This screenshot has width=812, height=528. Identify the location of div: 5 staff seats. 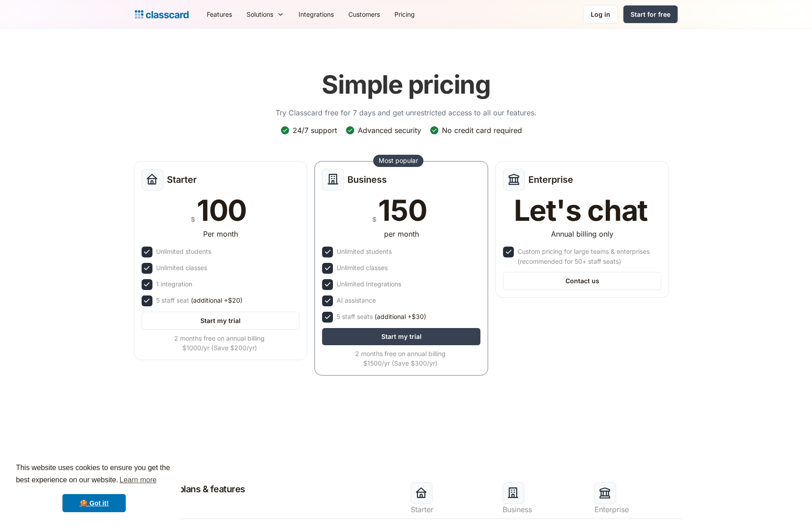
(381, 317).